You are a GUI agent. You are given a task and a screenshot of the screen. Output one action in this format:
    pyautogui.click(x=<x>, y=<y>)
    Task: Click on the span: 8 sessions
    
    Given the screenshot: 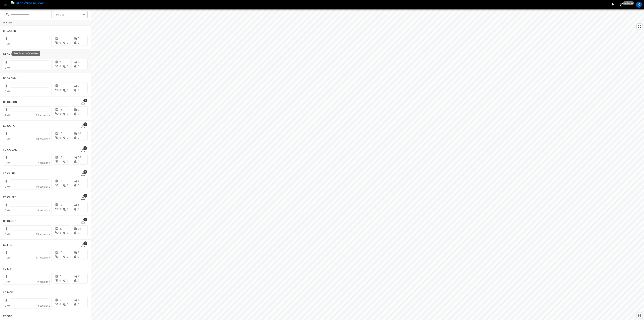 What is the action you would take?
    pyautogui.click(x=43, y=210)
    